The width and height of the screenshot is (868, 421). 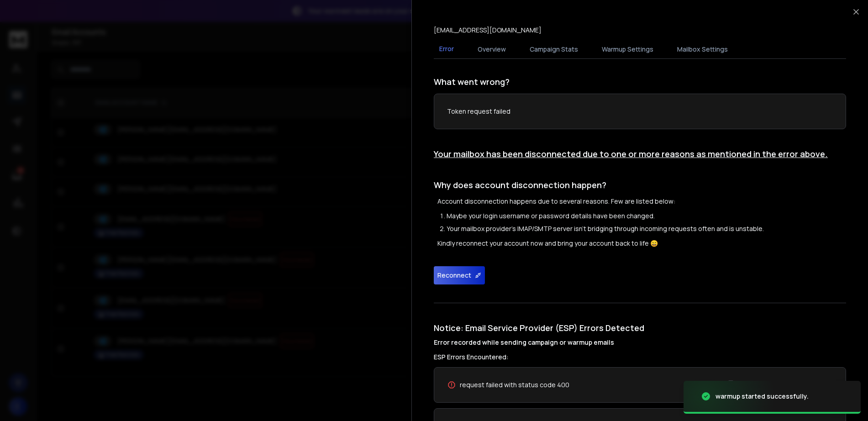 I want to click on button: Warmup Settings, so click(x=627, y=50).